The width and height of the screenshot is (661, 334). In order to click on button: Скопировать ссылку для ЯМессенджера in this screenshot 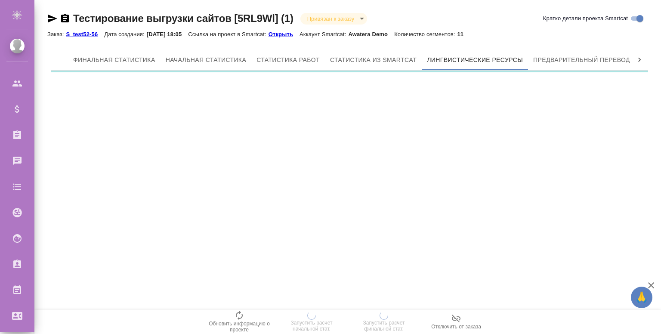, I will do `click(53, 19)`.